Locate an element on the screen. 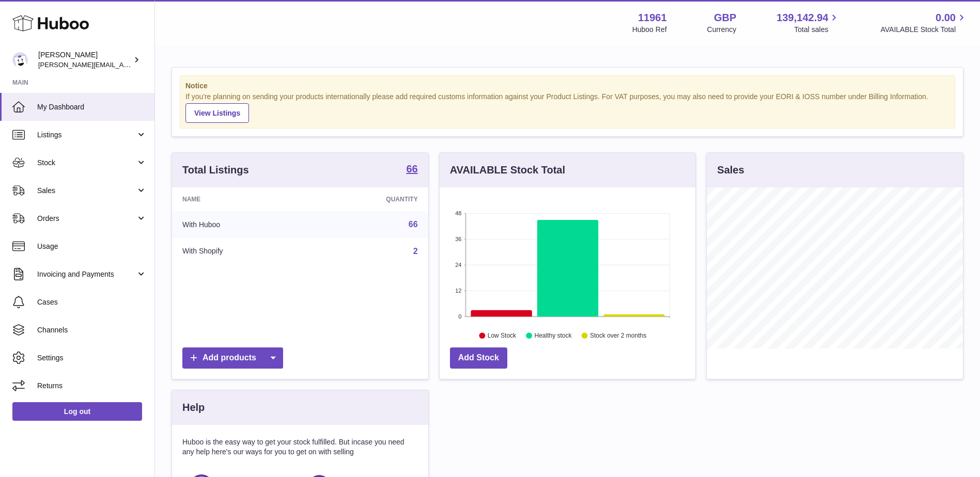 This screenshot has height=477, width=980. span: 139,142.94 is located at coordinates (802, 18).